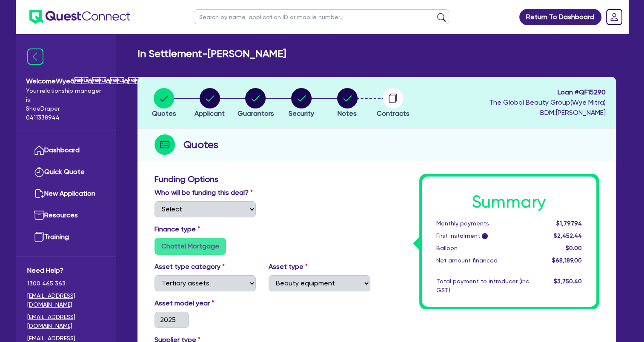 The width and height of the screenshot is (644, 342). I want to click on span: $2,452.44, so click(568, 235).